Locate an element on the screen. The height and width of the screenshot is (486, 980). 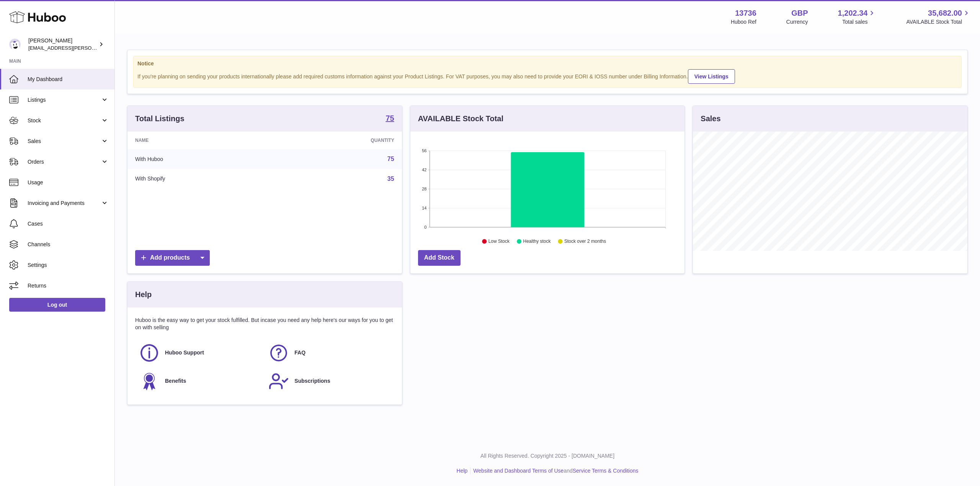
td: With Shopify is located at coordinates (201, 179).